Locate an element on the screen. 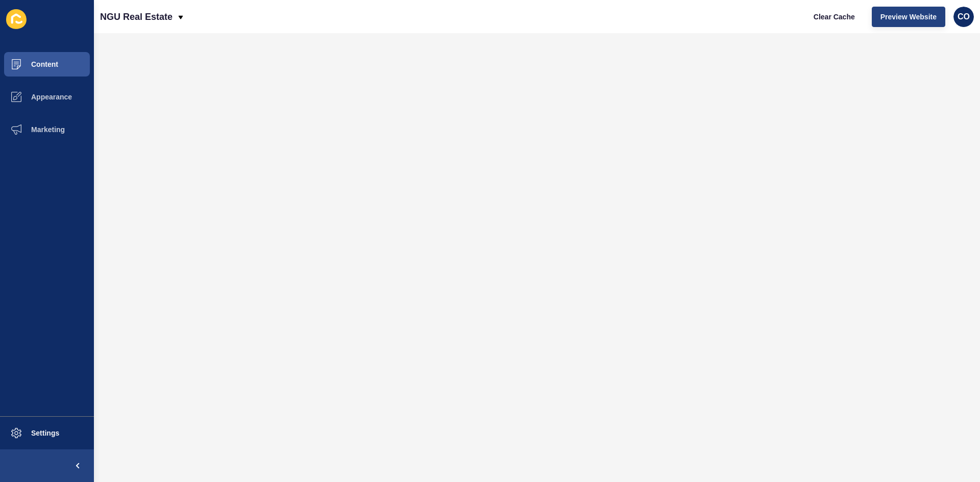 Image resolution: width=980 pixels, height=482 pixels. span: Preview Website is located at coordinates (908, 17).